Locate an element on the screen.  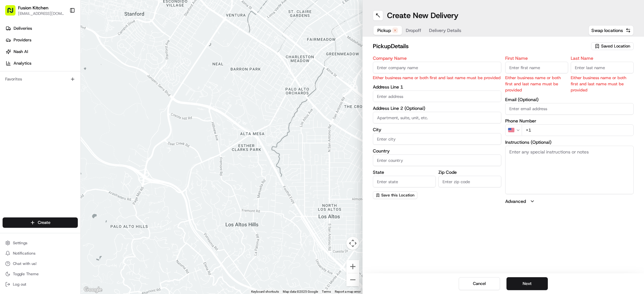
span: Saved Location is located at coordinates (616, 46).